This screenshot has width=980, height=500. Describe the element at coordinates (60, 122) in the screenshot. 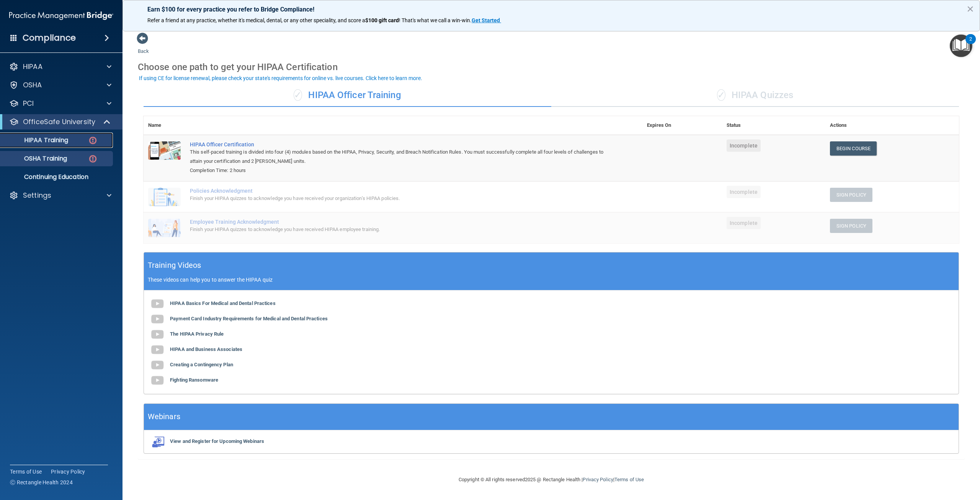

I see `a: OfficeSafe University` at that location.